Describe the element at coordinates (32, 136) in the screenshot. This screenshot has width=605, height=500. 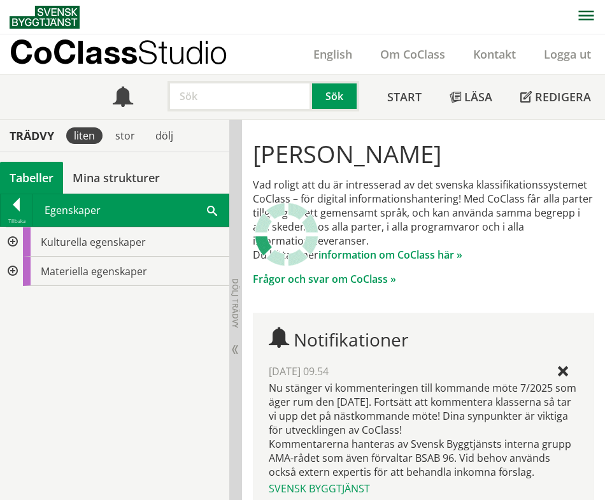
I see `div: Trädvy` at that location.